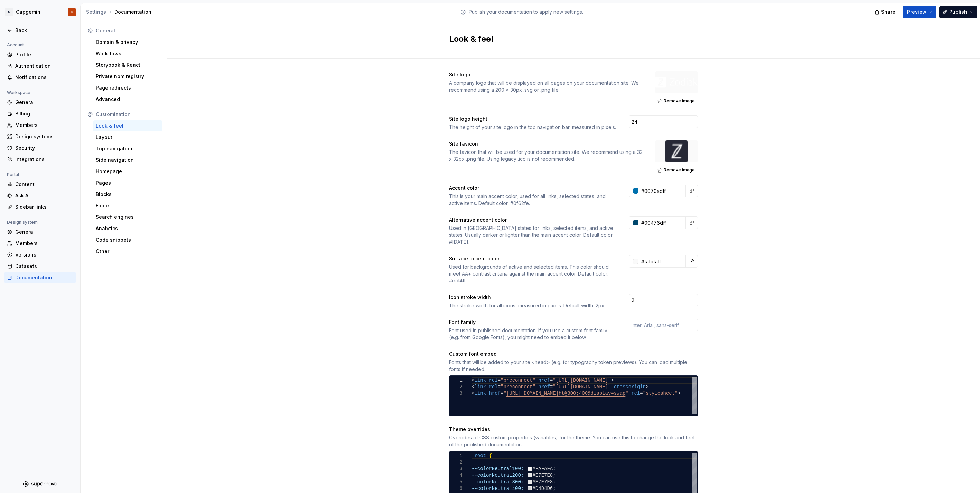  What do you see at coordinates (127, 76) in the screenshot?
I see `a: Private npm registry` at bounding box center [127, 76].